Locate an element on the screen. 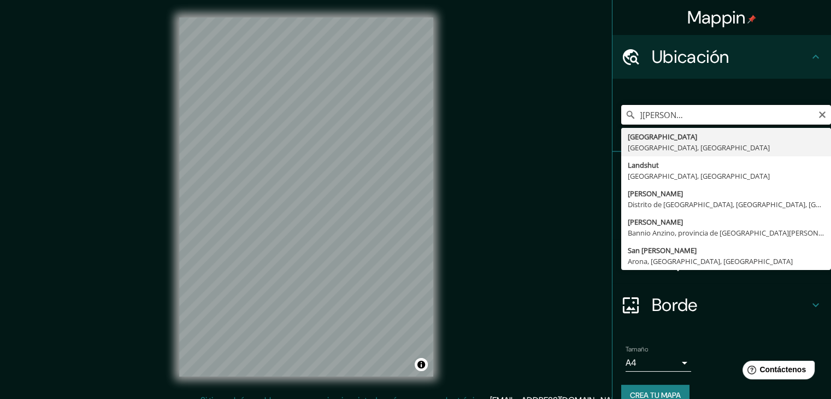  div: Borde is located at coordinates (721, 305).